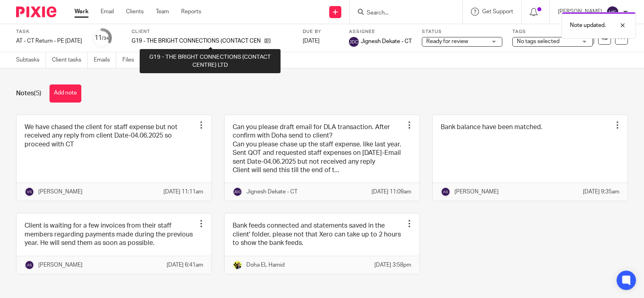  Describe the element at coordinates (65, 93) in the screenshot. I see `button: Add note` at that location.